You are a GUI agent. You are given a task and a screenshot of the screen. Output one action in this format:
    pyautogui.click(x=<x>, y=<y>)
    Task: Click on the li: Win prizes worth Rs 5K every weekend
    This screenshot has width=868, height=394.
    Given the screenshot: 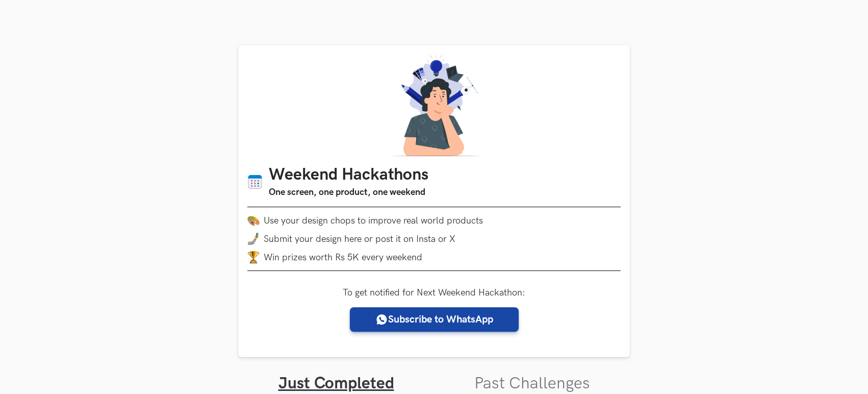 What is the action you would take?
    pyautogui.click(x=434, y=257)
    